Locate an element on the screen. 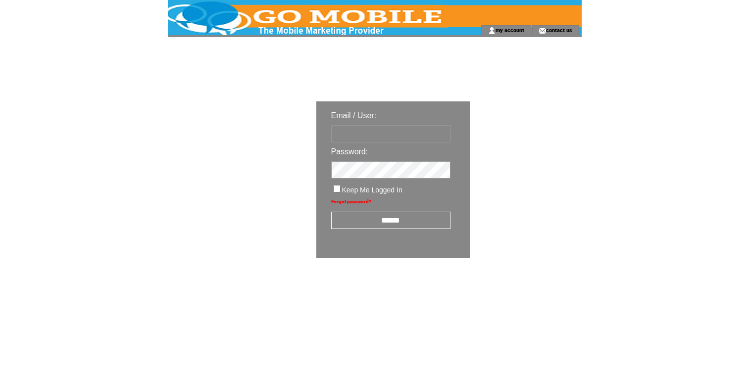 The height and width of the screenshot is (365, 749). a: my account is located at coordinates (510, 30).